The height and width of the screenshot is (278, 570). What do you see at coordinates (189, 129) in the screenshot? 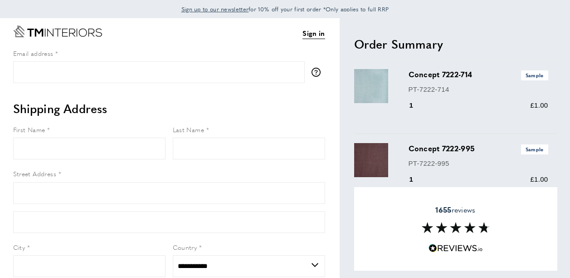
I see `span: Last Name` at bounding box center [189, 129].